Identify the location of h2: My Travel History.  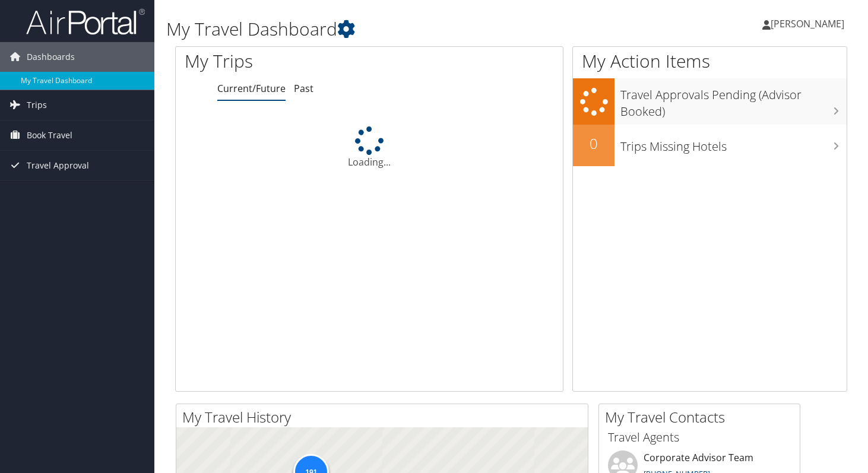
(384, 417).